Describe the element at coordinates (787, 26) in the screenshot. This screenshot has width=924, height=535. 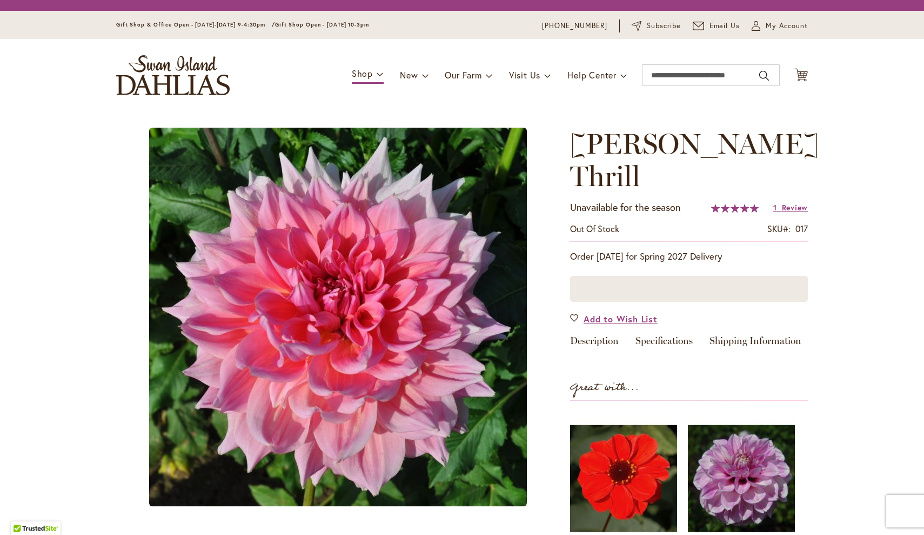
I see `span: My Account` at that location.